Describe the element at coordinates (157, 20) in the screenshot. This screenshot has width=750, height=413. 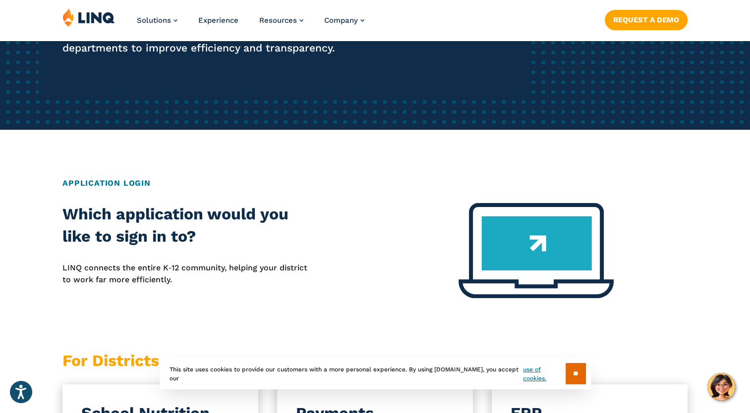
I see `a: Solutions` at that location.